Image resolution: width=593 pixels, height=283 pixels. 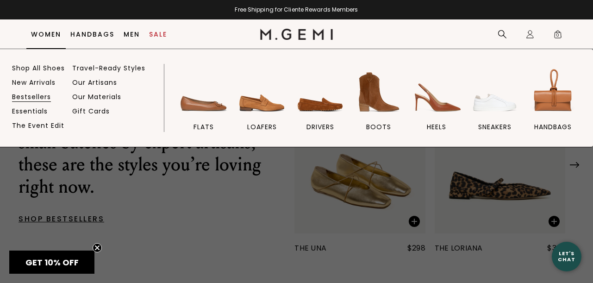 I want to click on div: GET 10% OFFClose teaser, so click(x=52, y=262).